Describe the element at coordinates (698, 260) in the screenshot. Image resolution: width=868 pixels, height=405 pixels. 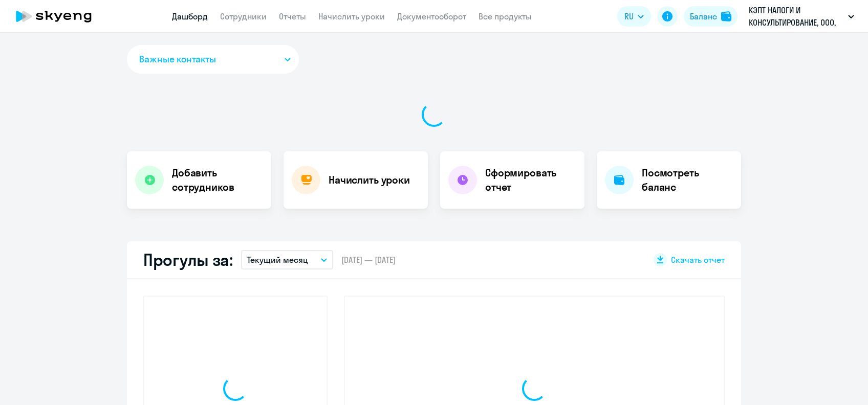
I see `span: Скачать отчет` at that location.